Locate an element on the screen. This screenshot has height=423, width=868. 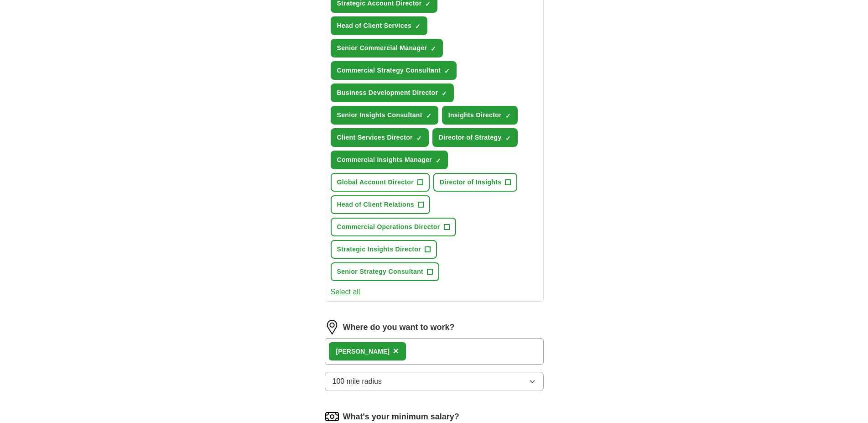
button: Commercial Strategy Consultant✓ is located at coordinates (394, 70).